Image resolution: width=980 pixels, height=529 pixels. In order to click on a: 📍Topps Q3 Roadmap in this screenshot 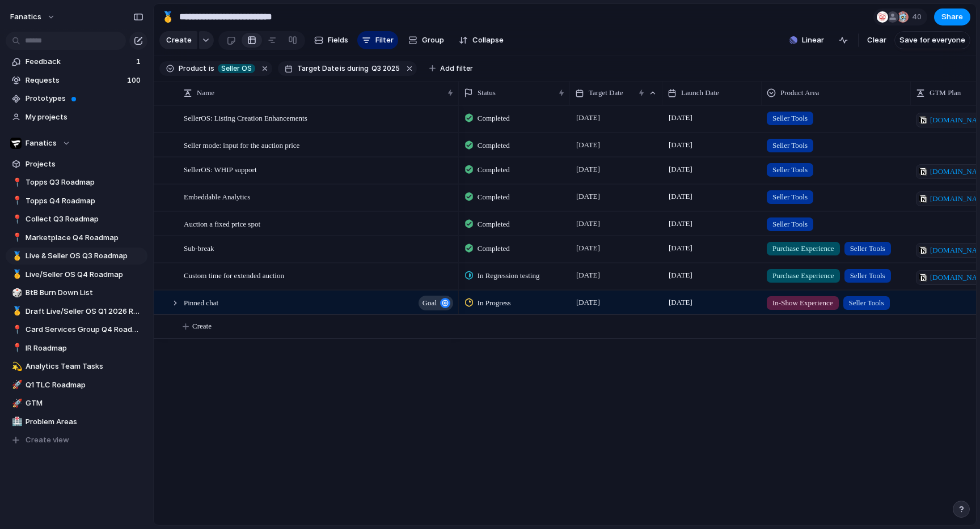, I will do `click(77, 183)`.